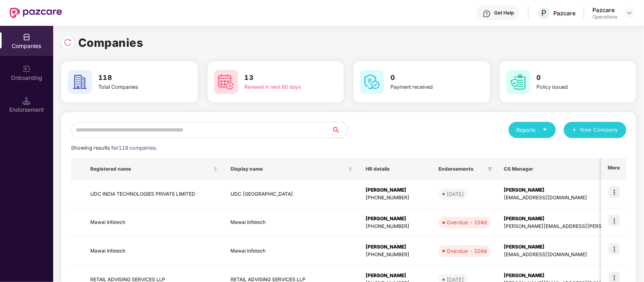 This screenshot has height=282, width=644. I want to click on img: svg+xml;base64,PHN2ZyB3aWR0aD0iMTQuNSIgaGVpZ2h0PSIxNC41IiB2aWV3Qm94PSIwIDAgMTYgMTYiIGZpbGw9Im5vbm..., so click(27, 101).